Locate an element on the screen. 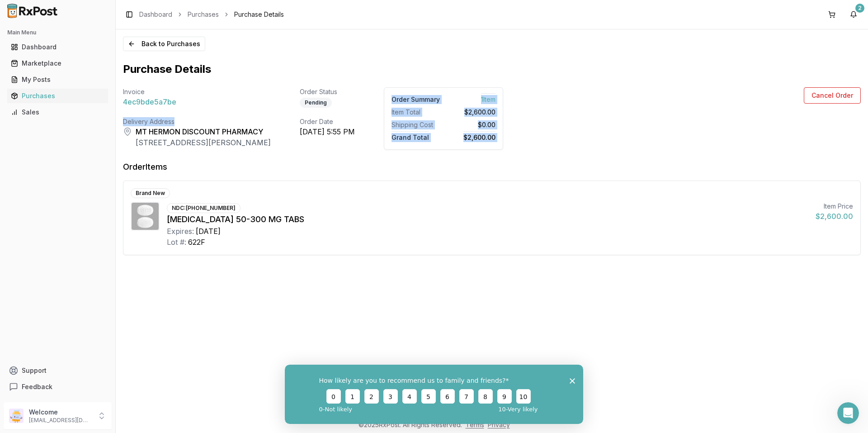 The height and width of the screenshot is (433, 868). img: Dovato 50-300 MG TABS is located at coordinates (145, 216).